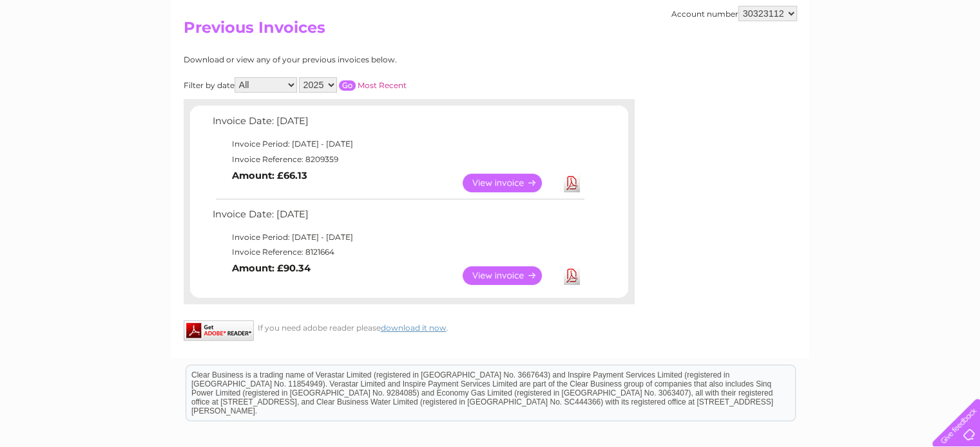 This screenshot has width=980, height=447. Describe the element at coordinates (953, 59) in the screenshot. I see `a: Log out` at that location.